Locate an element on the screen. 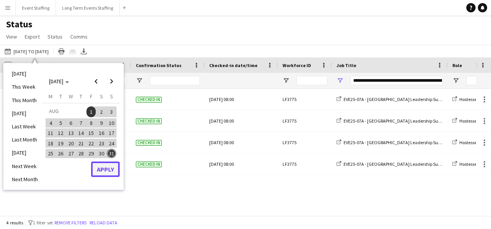 Image resolution: width=491 pixels, height=229 pixels. input: Workforce ID Filter Input is located at coordinates (312, 81).